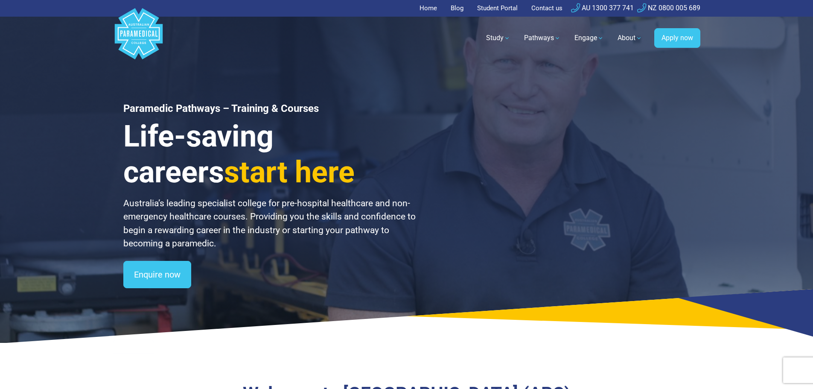 The height and width of the screenshot is (389, 813). What do you see at coordinates (289, 172) in the screenshot?
I see `span: start here` at bounding box center [289, 172].